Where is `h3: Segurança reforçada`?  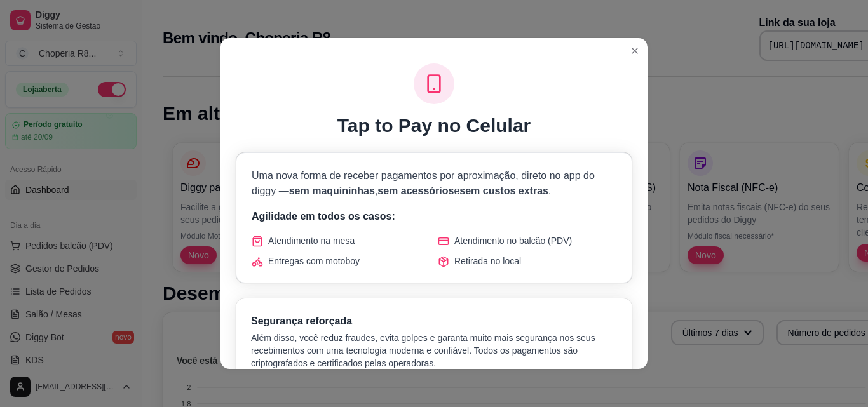 h3: Segurança reforçada is located at coordinates (434, 321).